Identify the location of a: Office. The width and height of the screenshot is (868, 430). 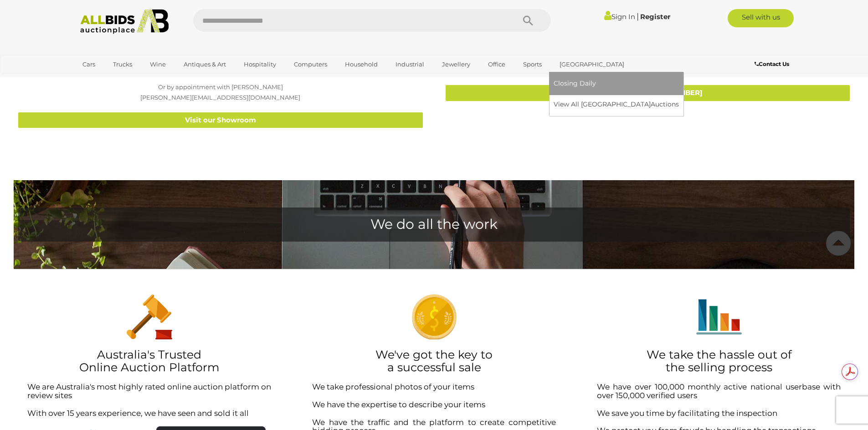
(497, 64).